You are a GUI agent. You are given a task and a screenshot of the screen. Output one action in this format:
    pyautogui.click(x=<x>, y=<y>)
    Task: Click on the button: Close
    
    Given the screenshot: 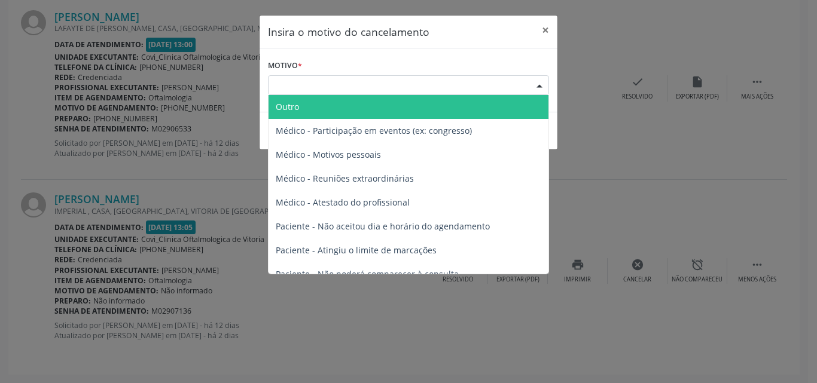 What is the action you would take?
    pyautogui.click(x=545, y=30)
    